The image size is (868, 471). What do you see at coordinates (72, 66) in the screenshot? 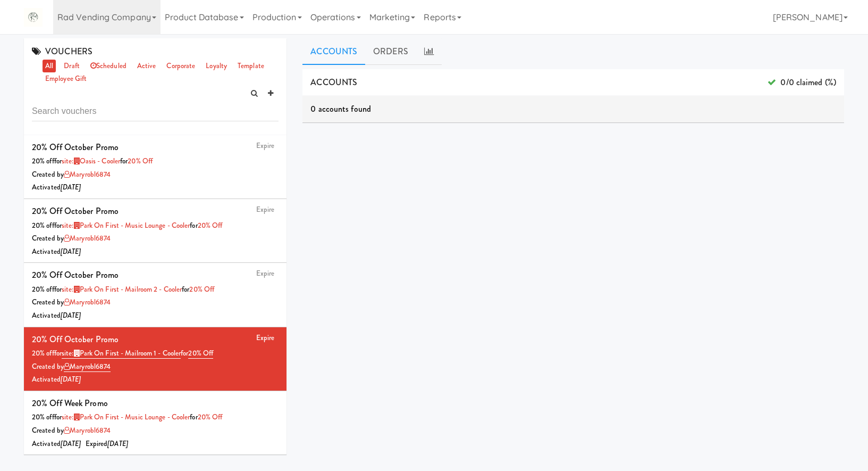
I see `a: draft` at bounding box center [72, 66].